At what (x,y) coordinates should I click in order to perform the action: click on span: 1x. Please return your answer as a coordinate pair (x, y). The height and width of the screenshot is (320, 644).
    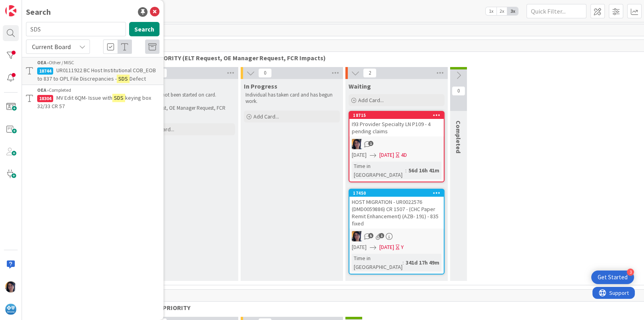
    Looking at the image, I should click on (491, 11).